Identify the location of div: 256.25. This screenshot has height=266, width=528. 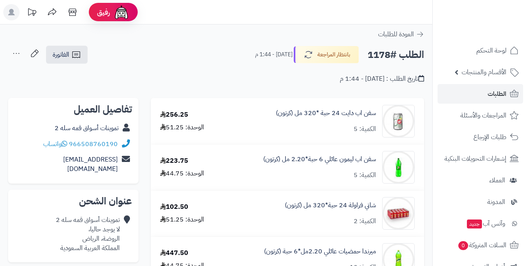
(174, 114).